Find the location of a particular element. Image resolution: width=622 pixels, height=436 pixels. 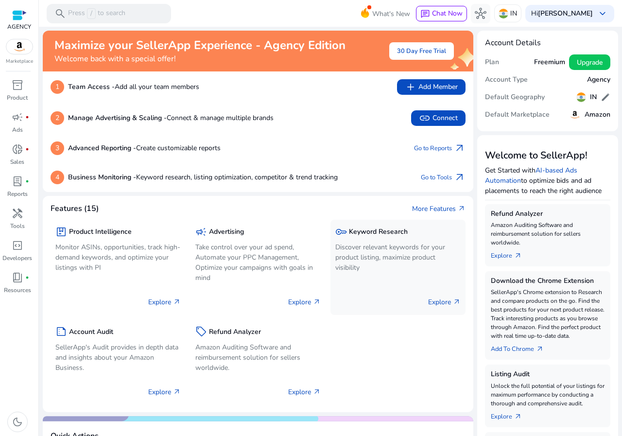

span: Upgrade is located at coordinates (589, 62).